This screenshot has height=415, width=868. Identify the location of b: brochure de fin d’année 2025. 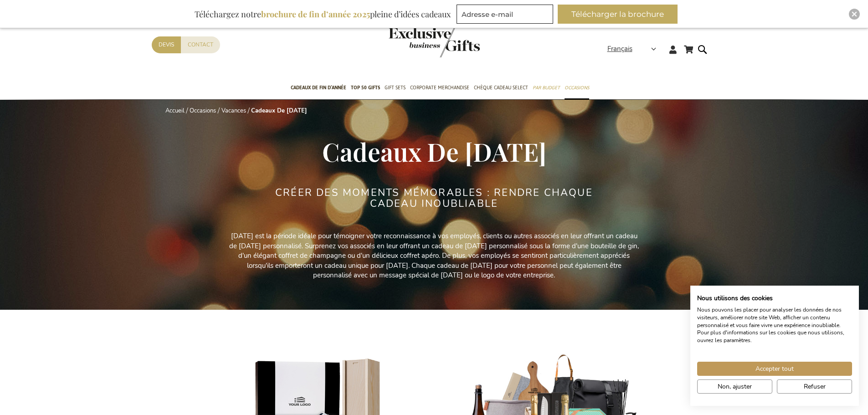
(315, 14).